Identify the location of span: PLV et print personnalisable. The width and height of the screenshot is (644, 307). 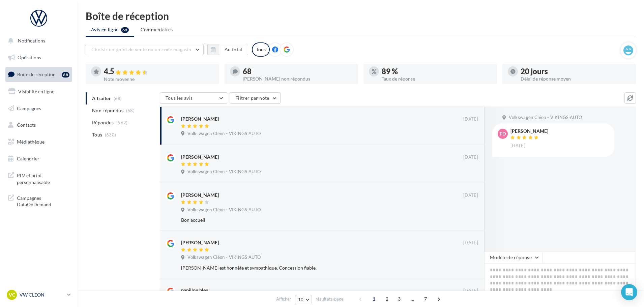
(43, 178).